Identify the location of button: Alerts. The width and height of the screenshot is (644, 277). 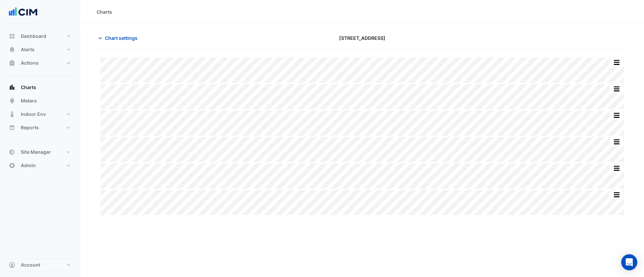
(40, 49).